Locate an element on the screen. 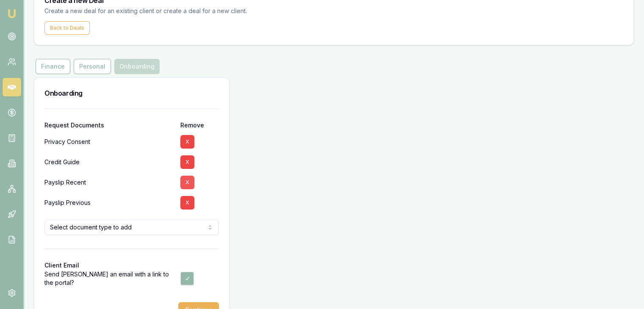 This screenshot has width=644, height=309. div: Remove is located at coordinates (200, 125).